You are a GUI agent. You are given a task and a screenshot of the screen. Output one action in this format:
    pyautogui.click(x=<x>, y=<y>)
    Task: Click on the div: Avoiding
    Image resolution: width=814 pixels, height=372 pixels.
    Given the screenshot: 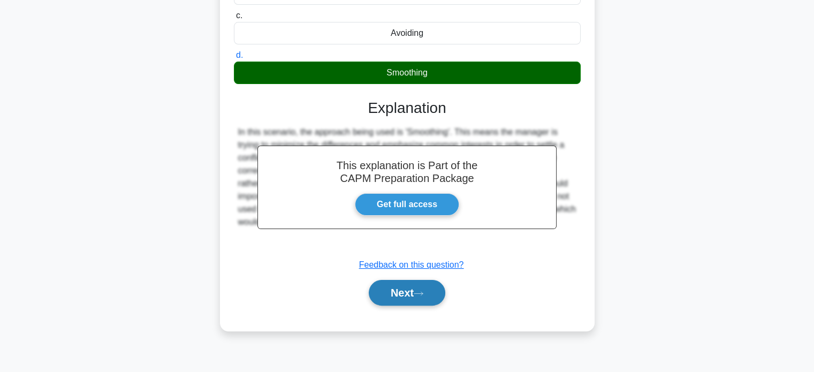 What is the action you would take?
    pyautogui.click(x=407, y=33)
    